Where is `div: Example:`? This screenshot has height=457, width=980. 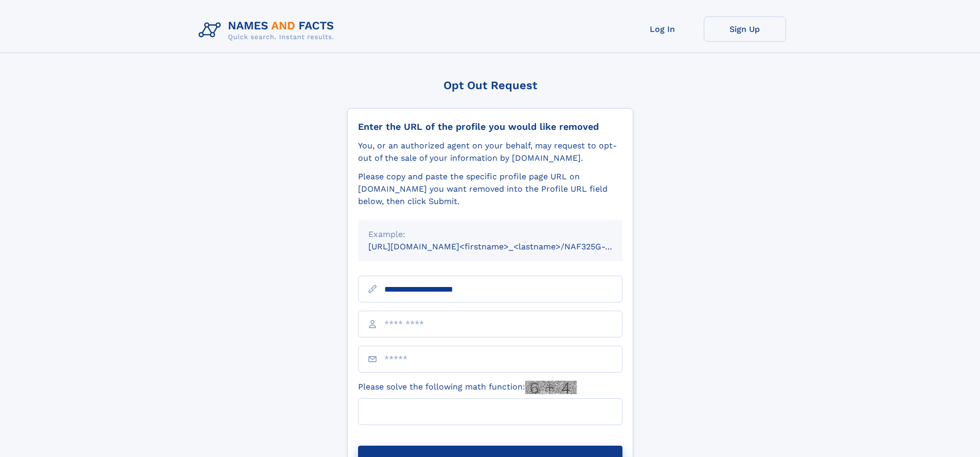
div: Example: is located at coordinates (490, 234).